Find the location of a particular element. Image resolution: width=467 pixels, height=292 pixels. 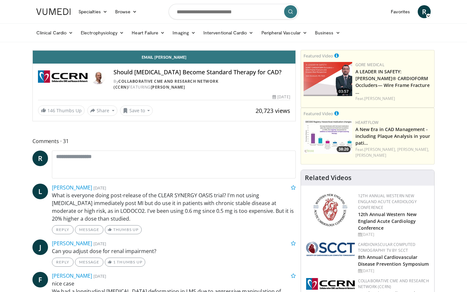

span: L is located at coordinates (40, 191).